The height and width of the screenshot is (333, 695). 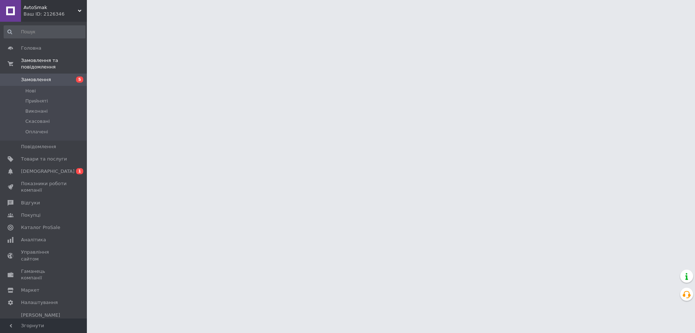 I want to click on span: Скасовані, so click(x=38, y=121).